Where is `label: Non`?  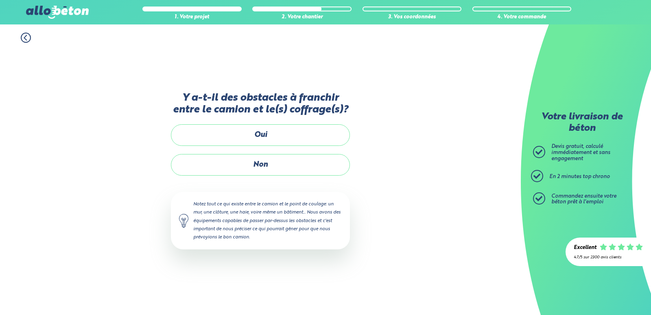
label: Non is located at coordinates (261, 164).